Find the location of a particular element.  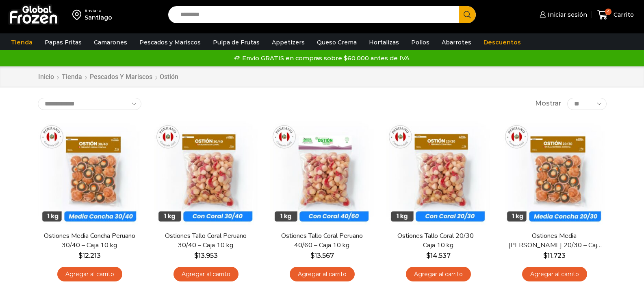

bdi: 13.567 is located at coordinates (322, 255).